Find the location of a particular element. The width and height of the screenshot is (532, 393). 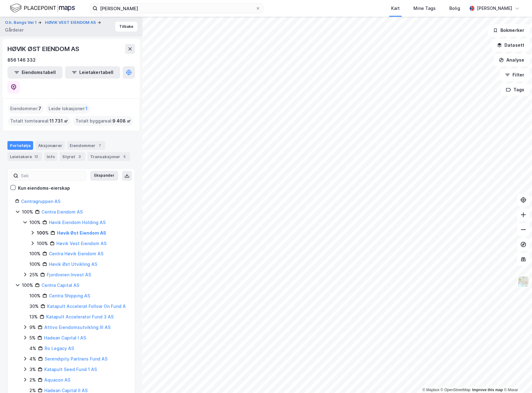

span: 1 is located at coordinates (87, 108).